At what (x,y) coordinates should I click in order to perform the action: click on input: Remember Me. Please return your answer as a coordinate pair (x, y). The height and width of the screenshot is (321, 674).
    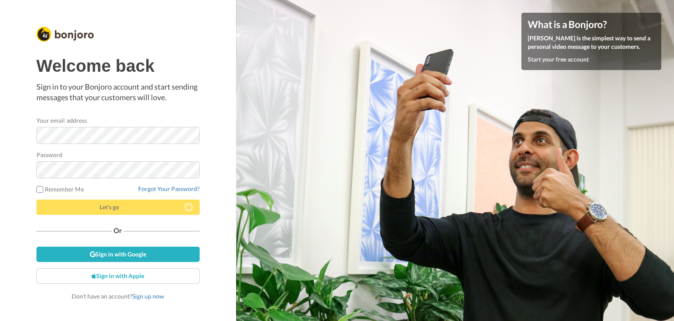
    Looking at the image, I should click on (40, 189).